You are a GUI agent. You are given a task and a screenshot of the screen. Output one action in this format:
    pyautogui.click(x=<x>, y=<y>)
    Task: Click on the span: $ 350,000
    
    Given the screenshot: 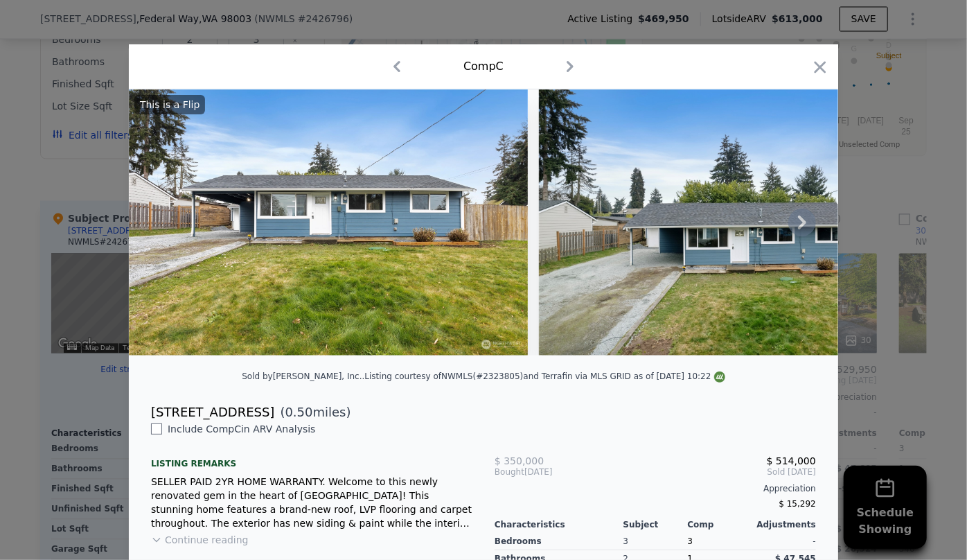 What is the action you would take?
    pyautogui.click(x=519, y=461)
    